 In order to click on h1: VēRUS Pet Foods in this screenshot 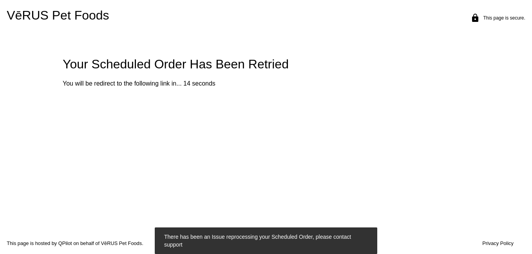, I will do `click(133, 18)`.